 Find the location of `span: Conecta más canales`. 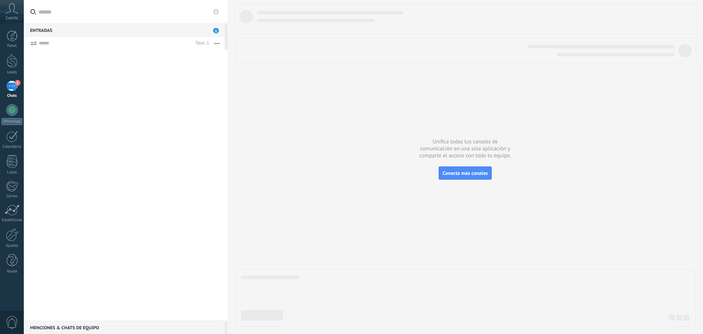

span: Conecta más canales is located at coordinates (465, 173).